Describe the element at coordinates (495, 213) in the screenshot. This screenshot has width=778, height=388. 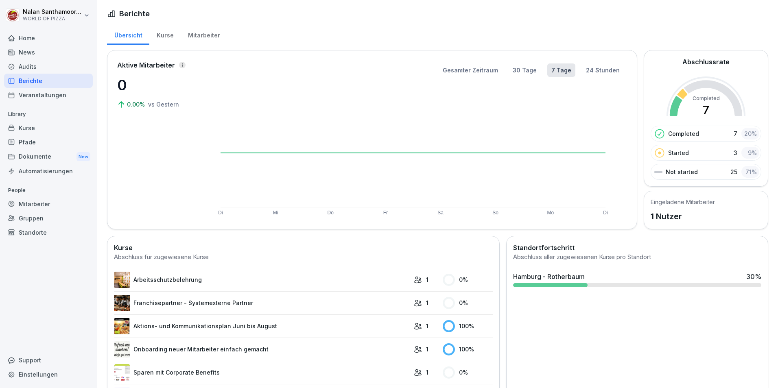
I see `text: So` at that location.